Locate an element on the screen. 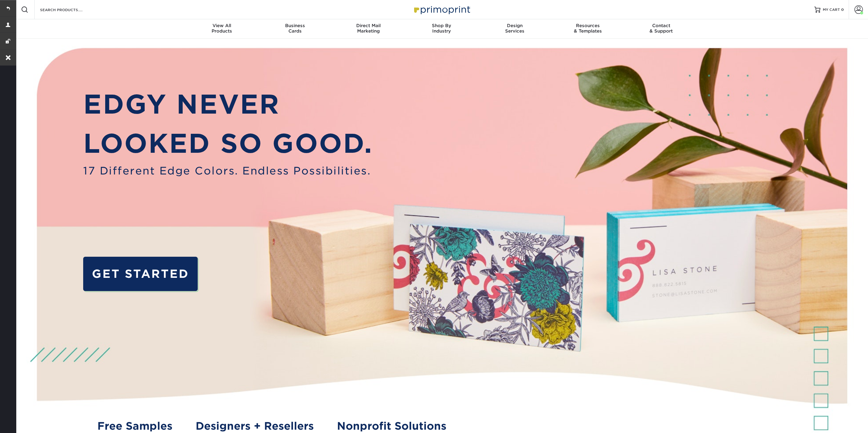 The width and height of the screenshot is (868, 433). div: Industry is located at coordinates (441, 29).